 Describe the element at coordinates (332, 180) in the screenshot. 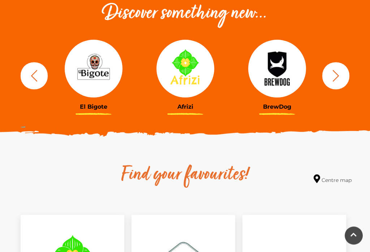

I see `a: Centre map` at that location.